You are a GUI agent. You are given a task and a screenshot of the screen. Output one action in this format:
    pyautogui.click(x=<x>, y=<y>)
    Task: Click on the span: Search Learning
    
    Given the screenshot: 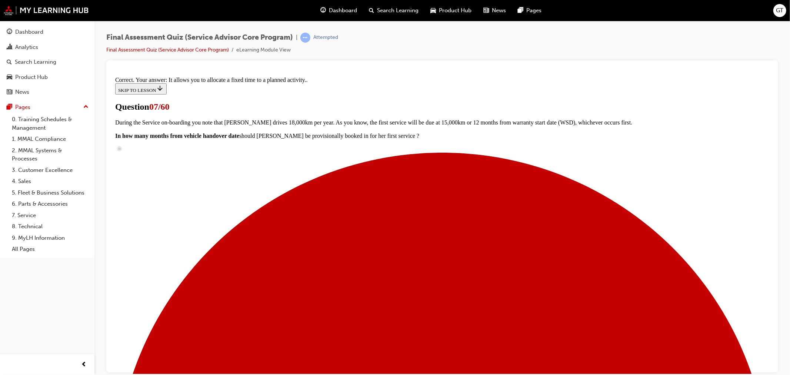 What is the action you would take?
    pyautogui.click(x=398, y=10)
    